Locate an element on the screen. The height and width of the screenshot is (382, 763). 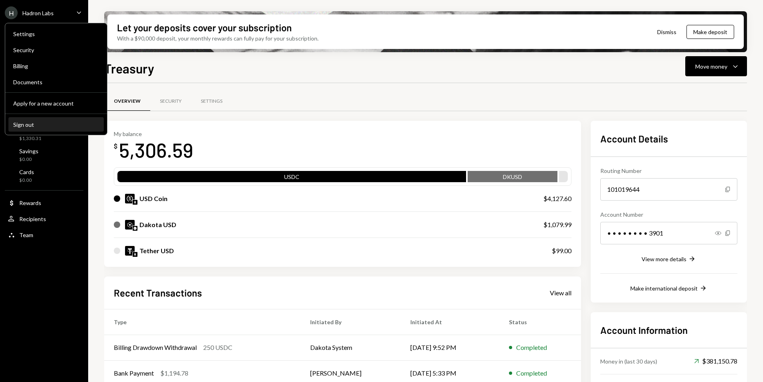
h2: Account Details is located at coordinates (669, 138).